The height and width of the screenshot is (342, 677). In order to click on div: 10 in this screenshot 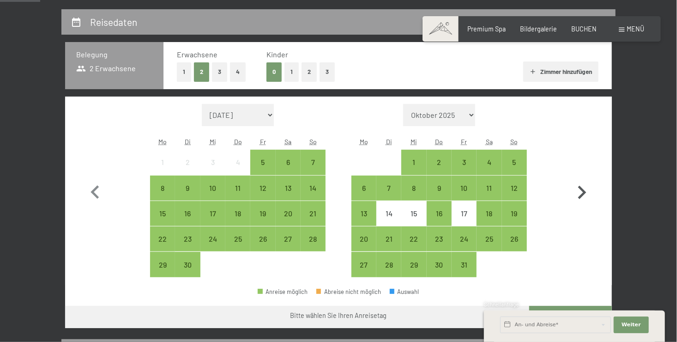, I will do `click(464, 196)`.